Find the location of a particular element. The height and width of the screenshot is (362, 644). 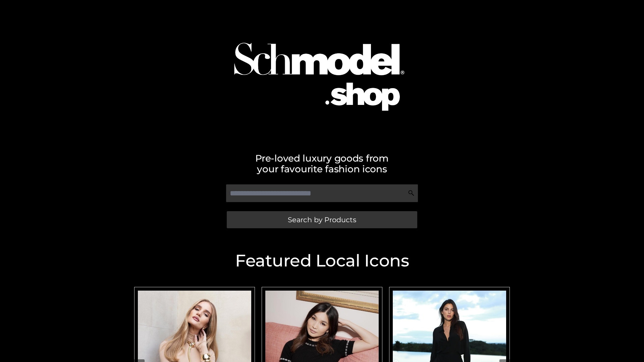

h2: Pre-loved luxury goods from your favourite fashion icons is located at coordinates (322, 163).